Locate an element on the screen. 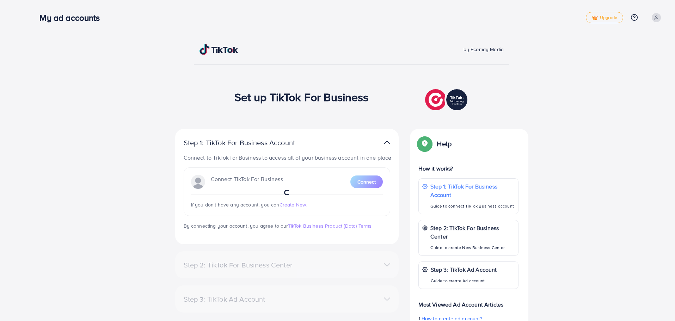 This screenshot has height=321, width=675. p: Help is located at coordinates (444, 144).